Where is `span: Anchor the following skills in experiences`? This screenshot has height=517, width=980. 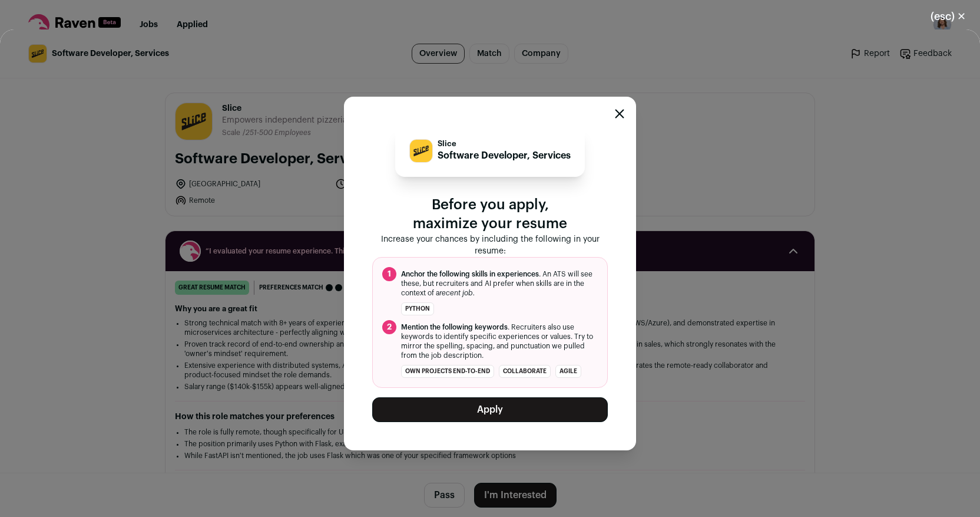 span: Anchor the following skills in experiences is located at coordinates (470, 274).